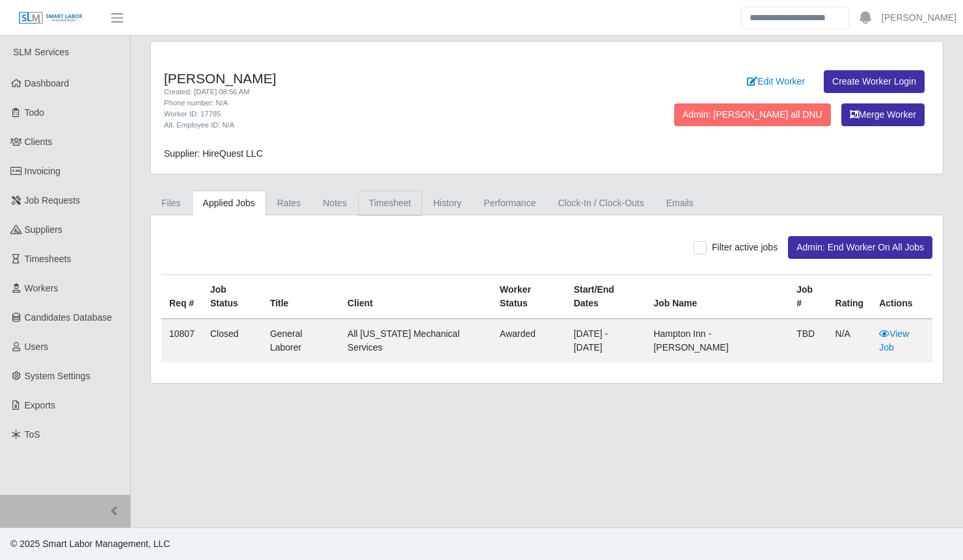 The width and height of the screenshot is (963, 560). I want to click on div: Worker ID: 17785, so click(383, 114).